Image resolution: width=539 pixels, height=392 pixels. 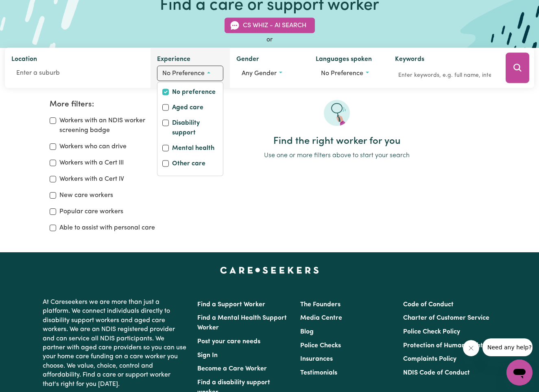 What do you see at coordinates (27, 9) in the screenshot?
I see `span: Need any help?` at bounding box center [27, 9].